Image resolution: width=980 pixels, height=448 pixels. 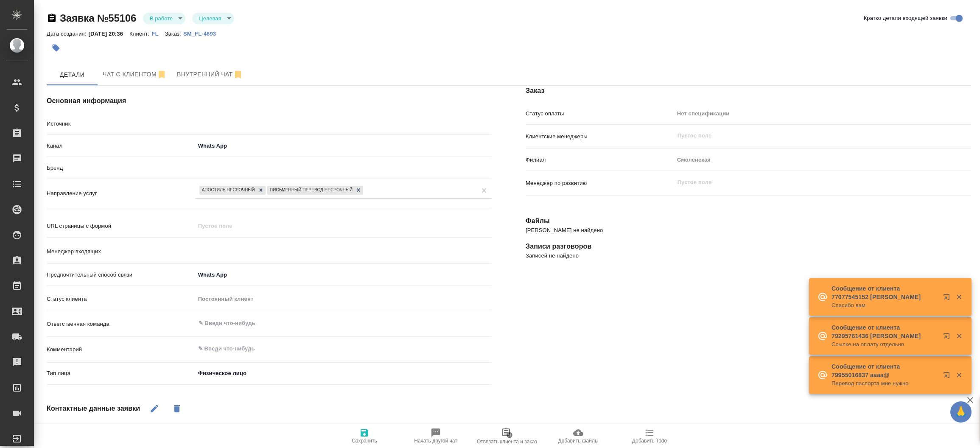 What do you see at coordinates (649, 437) in the screenshot?
I see `button: Добавить Todo` at bounding box center [649, 437].